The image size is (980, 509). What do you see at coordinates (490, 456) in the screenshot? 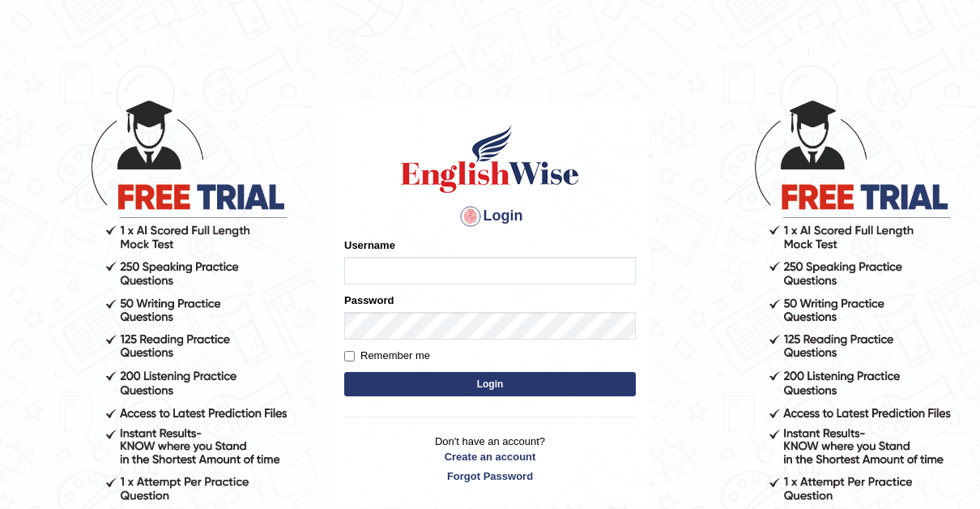
I see `a: Create an account` at bounding box center [490, 456].